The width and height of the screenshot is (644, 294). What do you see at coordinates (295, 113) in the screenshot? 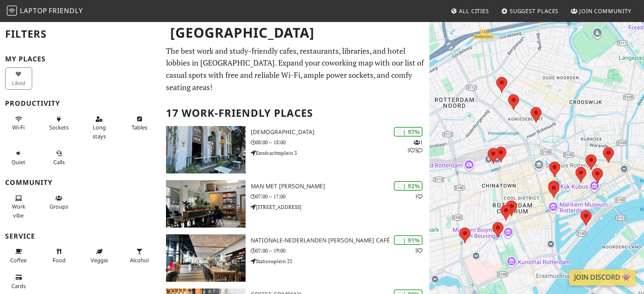
I see `h2: 17 Work-Friendly Places` at bounding box center [295, 113].